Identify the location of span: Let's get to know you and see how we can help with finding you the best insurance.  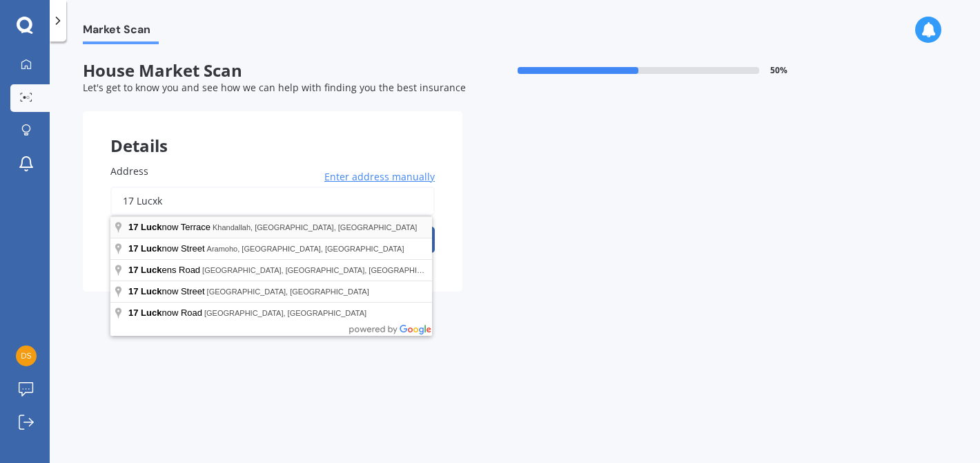
(274, 87).